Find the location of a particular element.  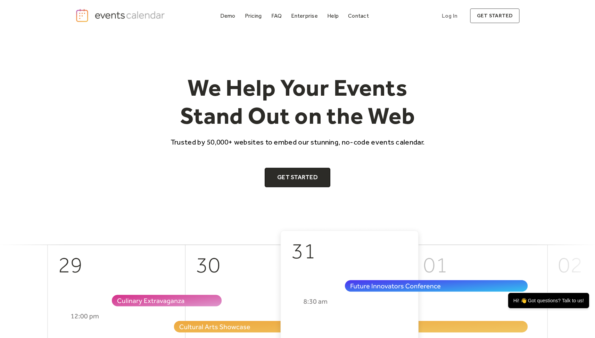

div: Contact is located at coordinates (358, 16).